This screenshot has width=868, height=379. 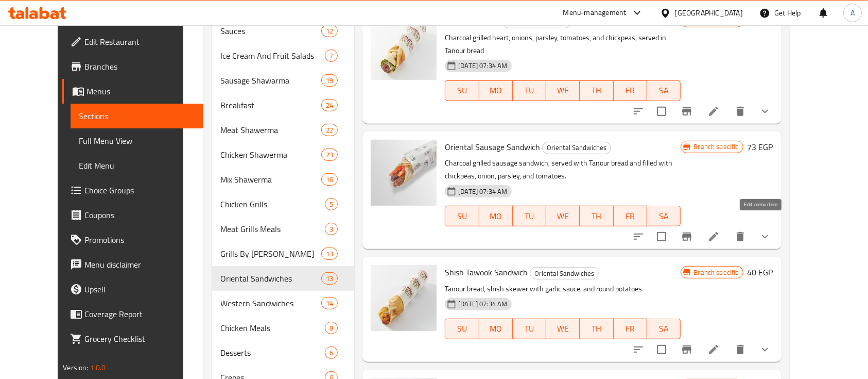 I want to click on div: Sausage Shawarma, so click(x=271, y=80).